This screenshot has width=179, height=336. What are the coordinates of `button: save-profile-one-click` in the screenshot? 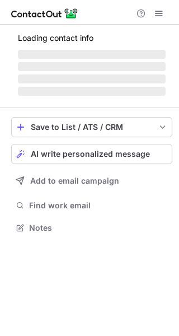 It's located at (92, 127).